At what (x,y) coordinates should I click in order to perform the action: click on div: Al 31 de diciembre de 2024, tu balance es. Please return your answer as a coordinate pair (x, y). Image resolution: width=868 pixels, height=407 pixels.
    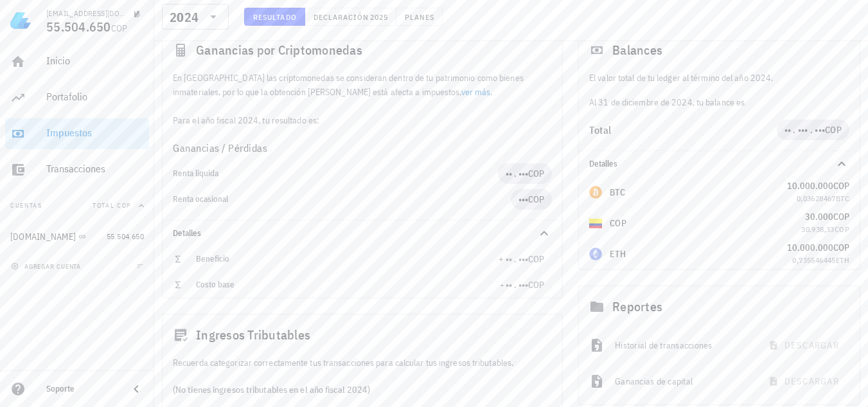
    Looking at the image, I should click on (719, 90).